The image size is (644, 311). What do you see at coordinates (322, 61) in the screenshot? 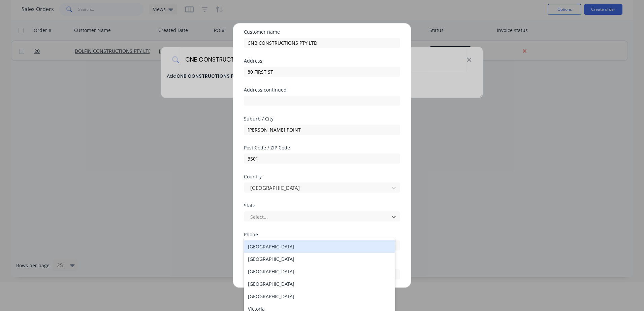
I see `div: Address` at bounding box center [322, 61].